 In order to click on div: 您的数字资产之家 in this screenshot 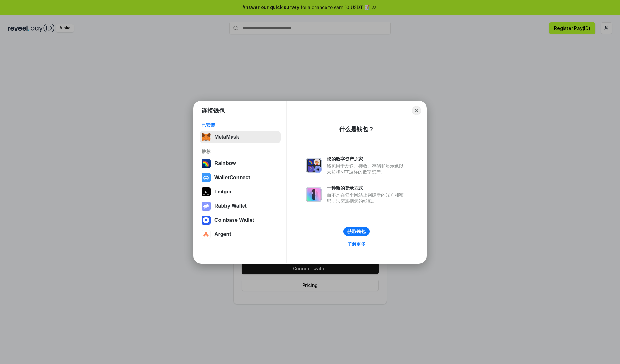, I will do `click(367, 159)`.